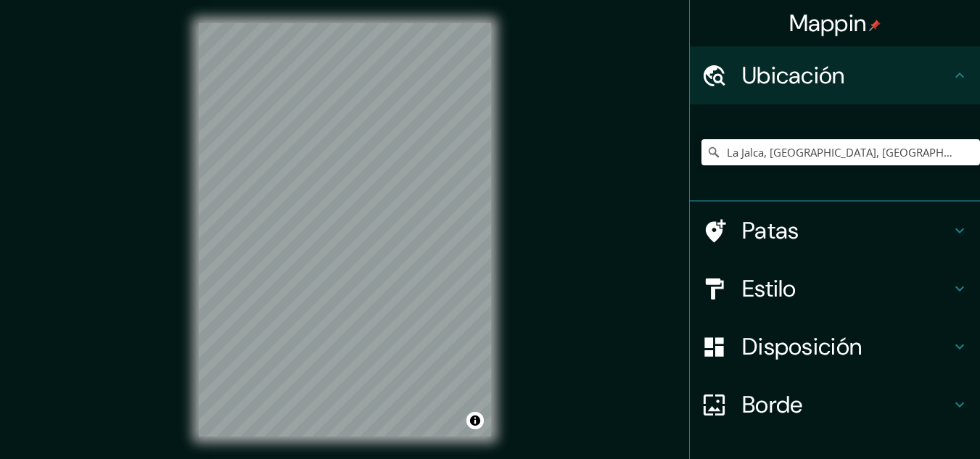  I want to click on font: Disposición, so click(802, 347).